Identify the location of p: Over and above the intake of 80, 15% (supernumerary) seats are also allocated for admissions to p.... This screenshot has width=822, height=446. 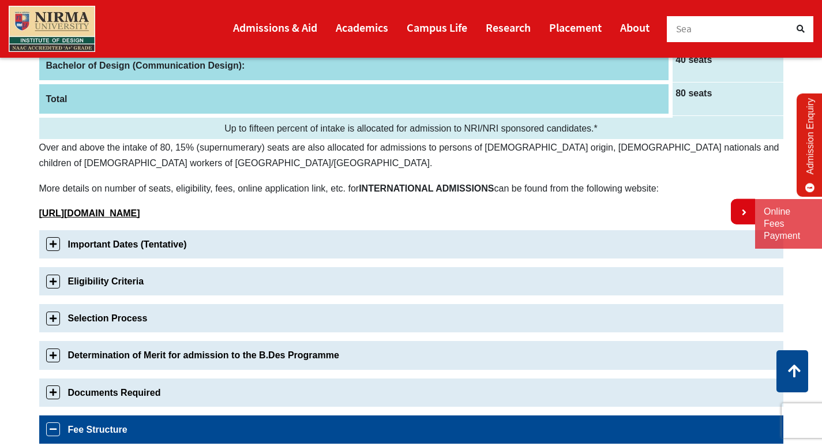
(411, 155).